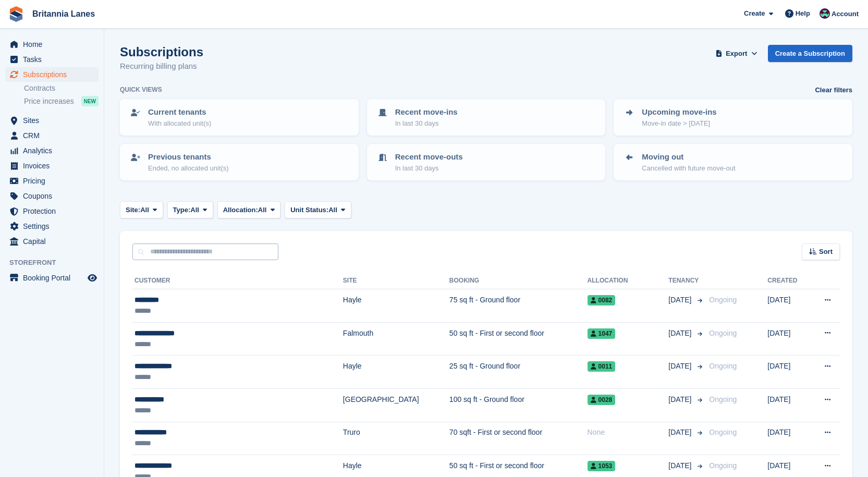  What do you see at coordinates (180, 123) in the screenshot?
I see `p: With allocated unit(s)` at bounding box center [180, 123].